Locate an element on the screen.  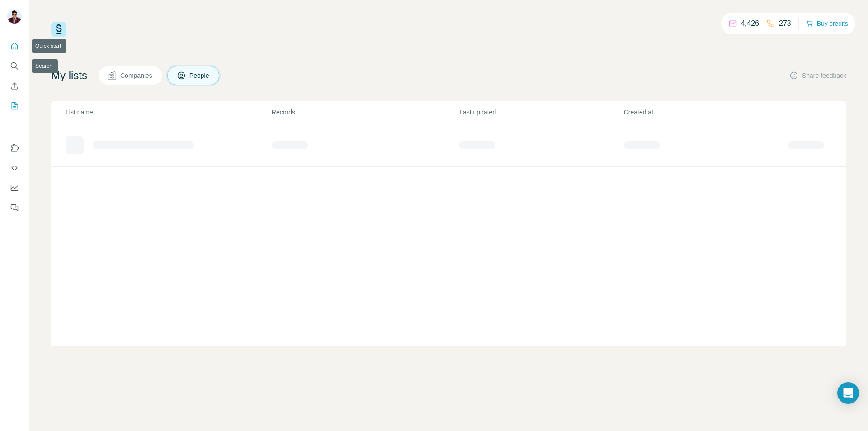
img: Surfe Logo is located at coordinates (59, 29).